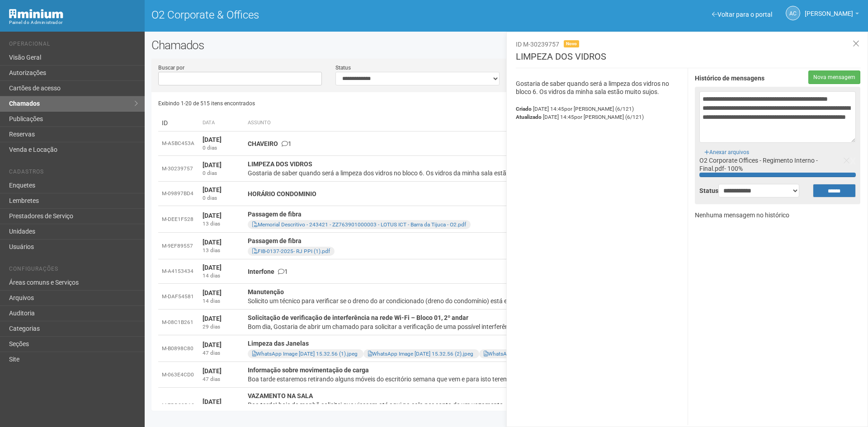  What do you see at coordinates (849, 161) in the screenshot?
I see `a: X` at bounding box center [849, 161].